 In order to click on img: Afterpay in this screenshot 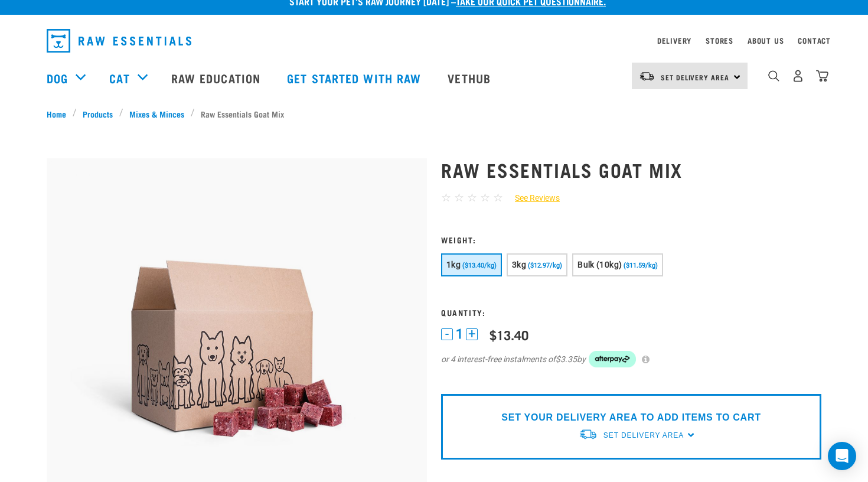, I will do `click(613, 359)`.